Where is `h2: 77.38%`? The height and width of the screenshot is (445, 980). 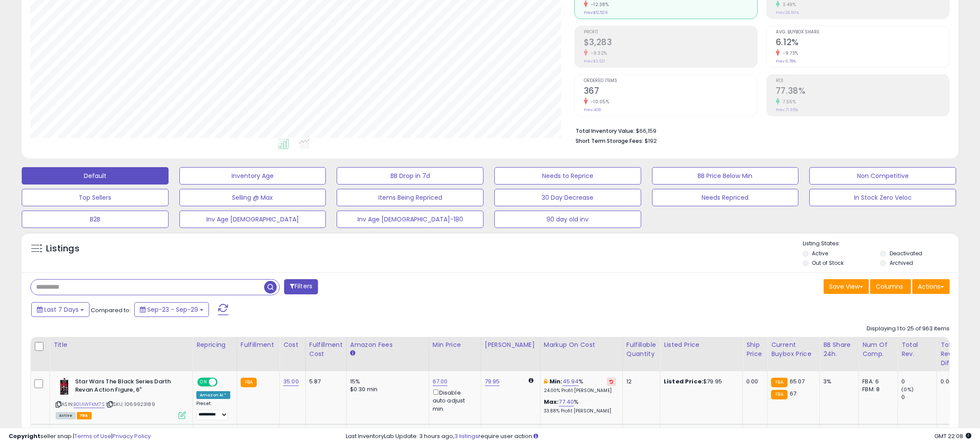 h2: 77.38% is located at coordinates (863, 92).